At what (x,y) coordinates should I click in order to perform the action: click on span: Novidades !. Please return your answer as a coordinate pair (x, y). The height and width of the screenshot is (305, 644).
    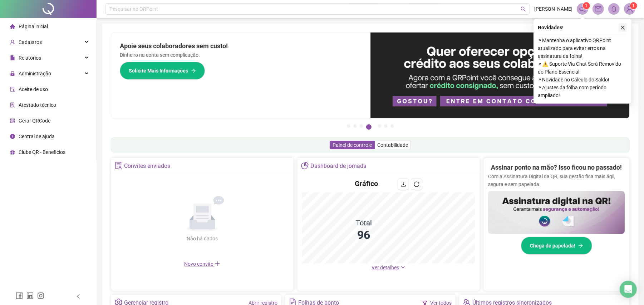
    Looking at the image, I should click on (551, 27).